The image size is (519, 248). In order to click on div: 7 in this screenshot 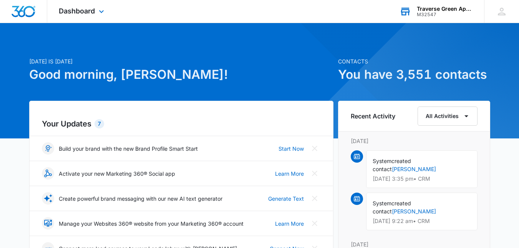, I will do `click(99, 124)`.